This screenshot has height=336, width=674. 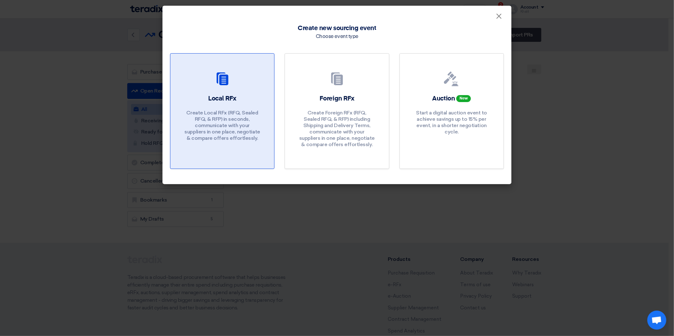 What do you see at coordinates (443, 99) in the screenshot?
I see `span: Auction` at bounding box center [443, 99].